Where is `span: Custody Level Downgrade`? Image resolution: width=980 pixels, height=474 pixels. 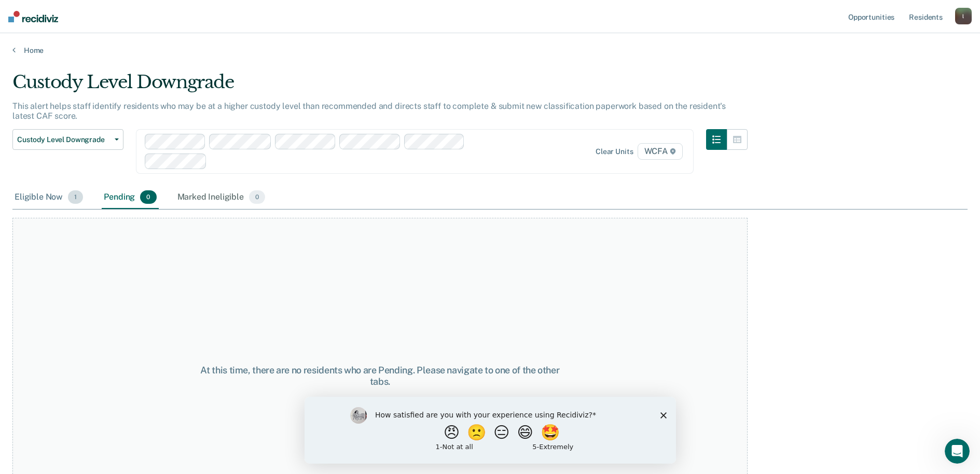
span: Custody Level Downgrade is located at coordinates (64, 140).